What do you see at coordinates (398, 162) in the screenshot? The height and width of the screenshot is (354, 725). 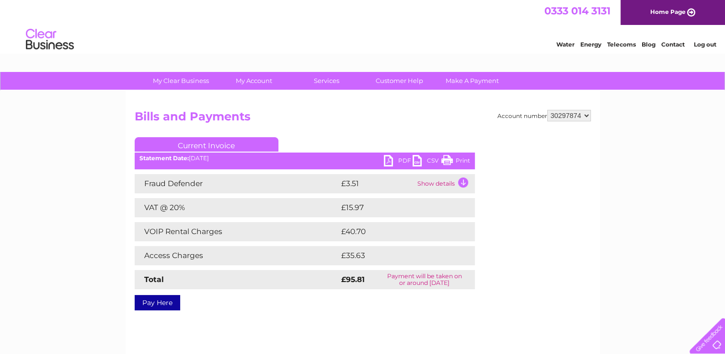 I see `a: PDF` at bounding box center [398, 162].